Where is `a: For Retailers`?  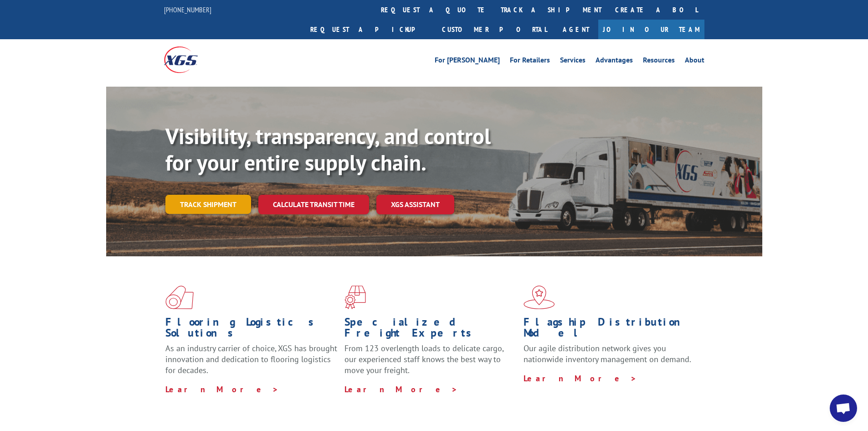 a: For Retailers is located at coordinates (530, 62).